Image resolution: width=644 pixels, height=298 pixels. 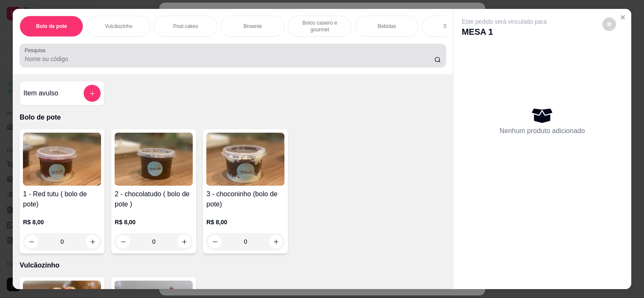 What do you see at coordinates (387, 26) in the screenshot?
I see `p: Bebidas` at bounding box center [387, 26].